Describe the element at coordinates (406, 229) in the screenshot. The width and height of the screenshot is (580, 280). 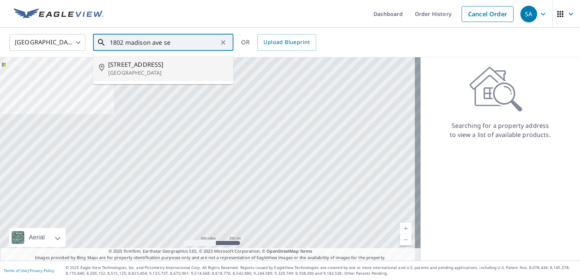
I see `a: Current Level 5, Zoom In` at that location.